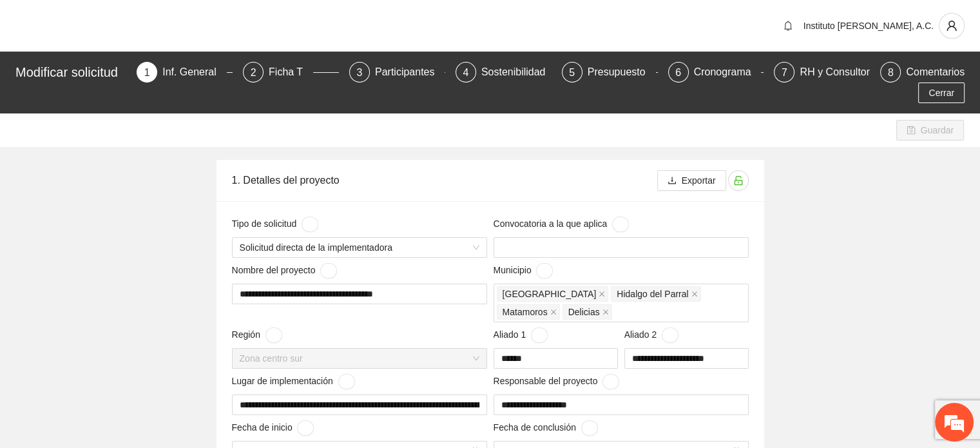 The height and width of the screenshot is (448, 980). What do you see at coordinates (845, 72) in the screenshot?
I see `div: RH y Consultores` at bounding box center [845, 72].